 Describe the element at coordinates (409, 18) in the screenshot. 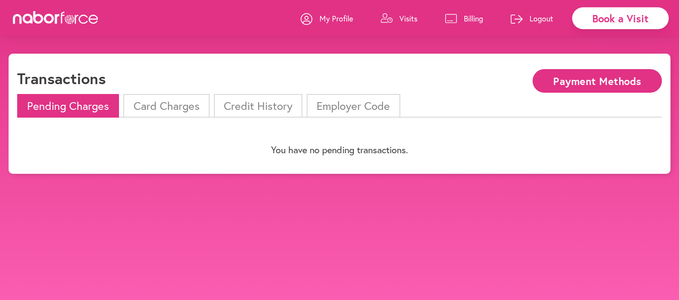

I see `p: Visits` at that location.